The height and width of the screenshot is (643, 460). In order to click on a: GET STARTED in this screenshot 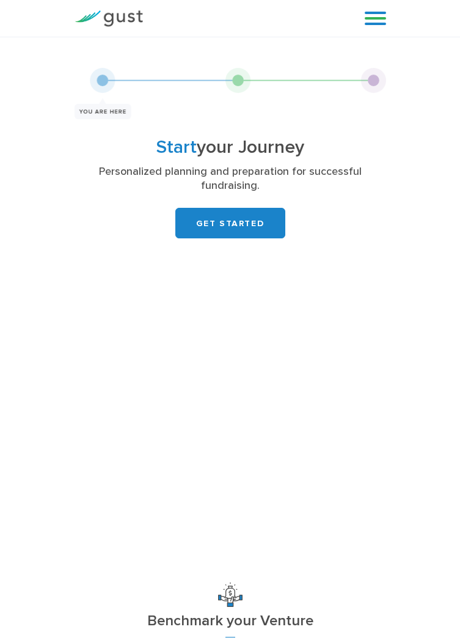, I will do `click(230, 223)`.